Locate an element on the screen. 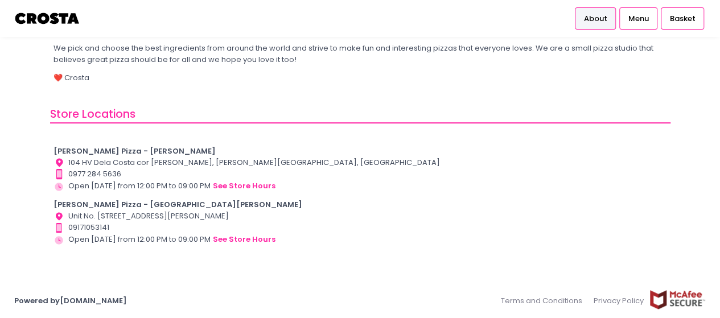  a: About is located at coordinates (595, 18).